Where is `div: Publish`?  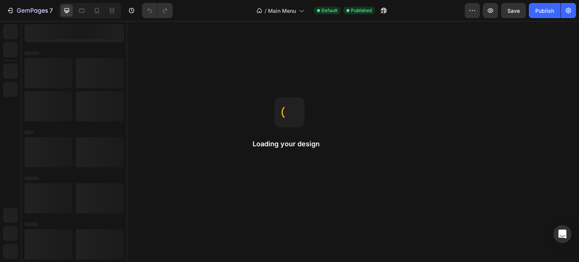
div: Publish is located at coordinates (545, 11).